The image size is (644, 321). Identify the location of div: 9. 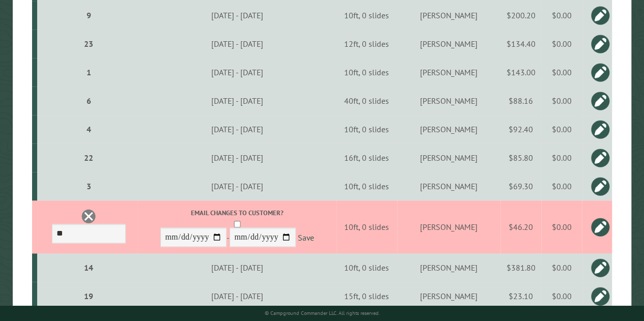
(89, 15).